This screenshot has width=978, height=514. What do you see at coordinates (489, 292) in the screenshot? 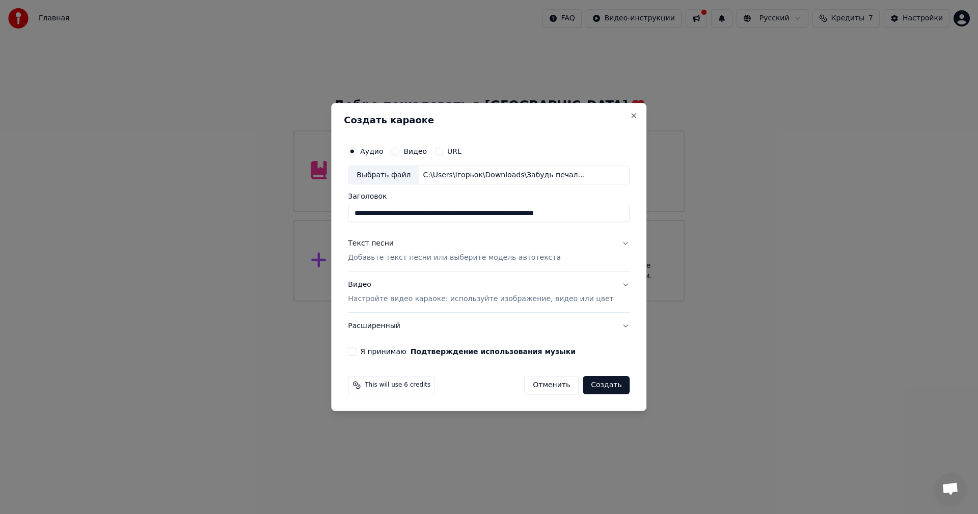
I see `button: ВидеоНастройте видео караоке: используйте изображение, видео или цвет` at bounding box center [489, 292].